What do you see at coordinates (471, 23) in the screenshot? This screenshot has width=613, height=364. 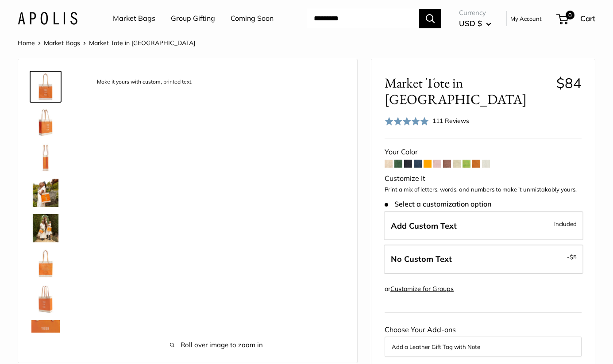 I see `span: USD $` at bounding box center [471, 23].